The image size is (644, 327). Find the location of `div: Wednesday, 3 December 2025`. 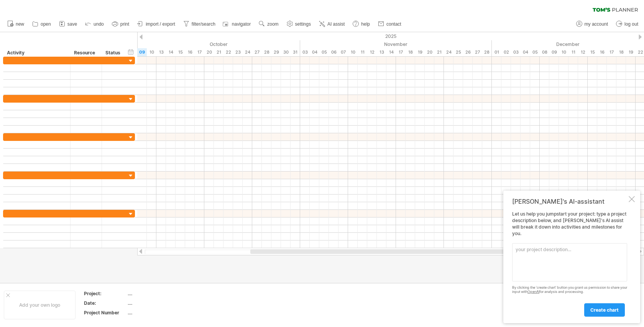

div: Wednesday, 3 December 2025 is located at coordinates (515, 52).